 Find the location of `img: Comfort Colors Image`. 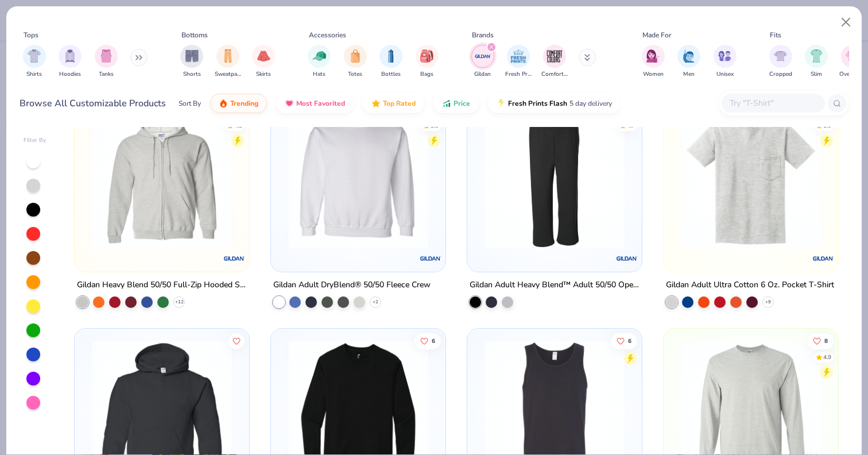

img: Comfort Colors Image is located at coordinates (555, 56).